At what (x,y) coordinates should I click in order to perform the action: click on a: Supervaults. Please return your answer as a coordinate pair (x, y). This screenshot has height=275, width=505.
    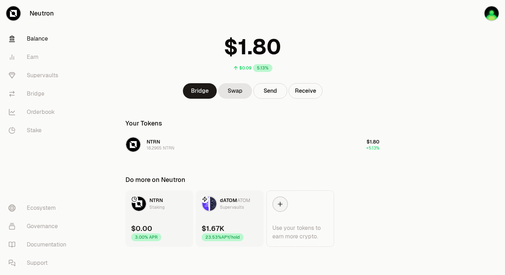
    Looking at the image, I should click on (40, 75).